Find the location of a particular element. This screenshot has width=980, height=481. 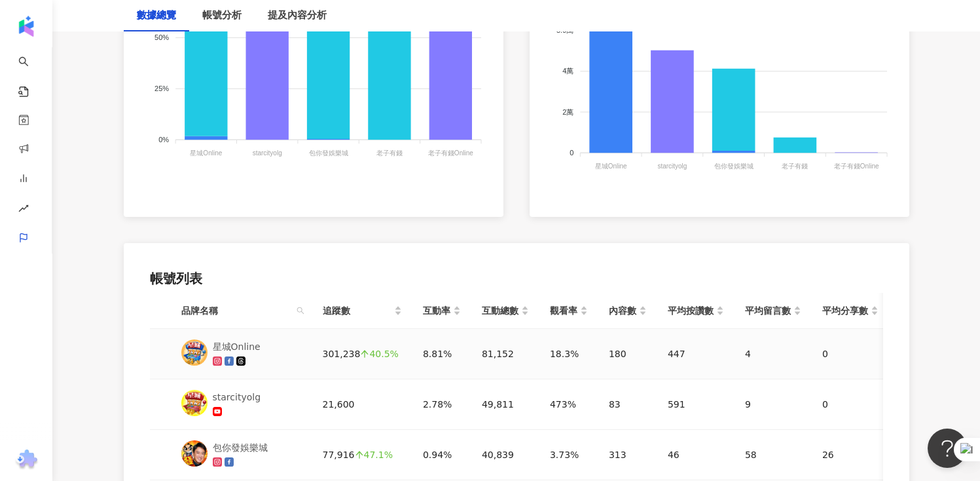

a: search is located at coordinates (31, 73).